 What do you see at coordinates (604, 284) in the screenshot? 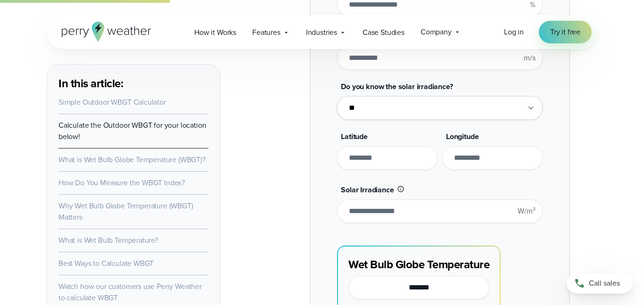
I see `span: Call sales` at bounding box center [604, 284].